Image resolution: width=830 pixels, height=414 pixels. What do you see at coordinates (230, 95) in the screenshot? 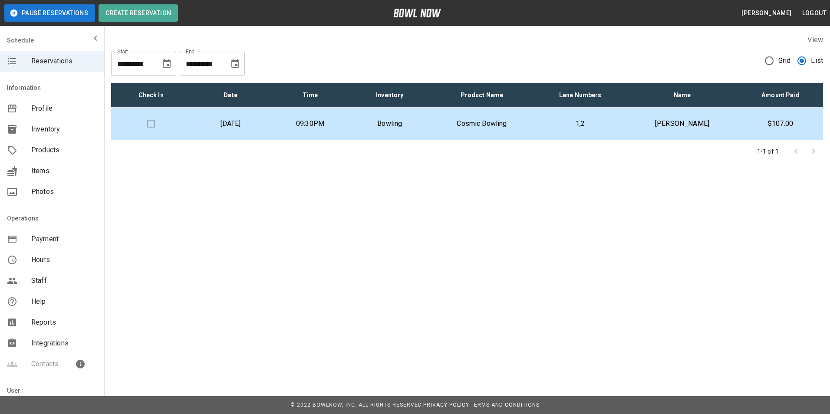
I see `th: Date` at bounding box center [230, 95].